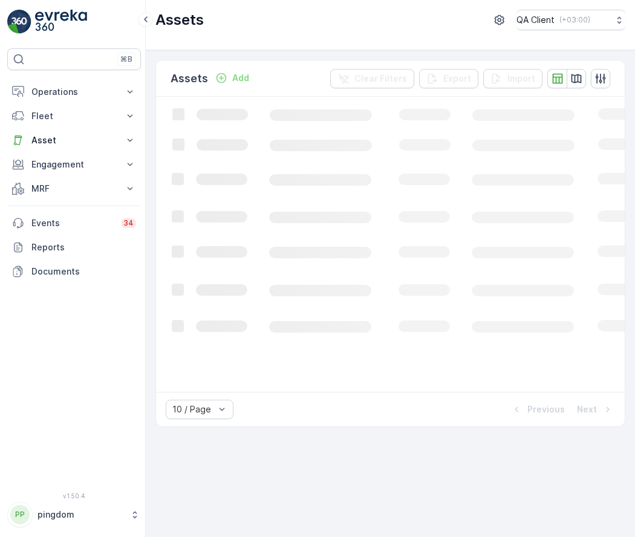 The width and height of the screenshot is (635, 537). I want to click on p: Fleet, so click(74, 116).